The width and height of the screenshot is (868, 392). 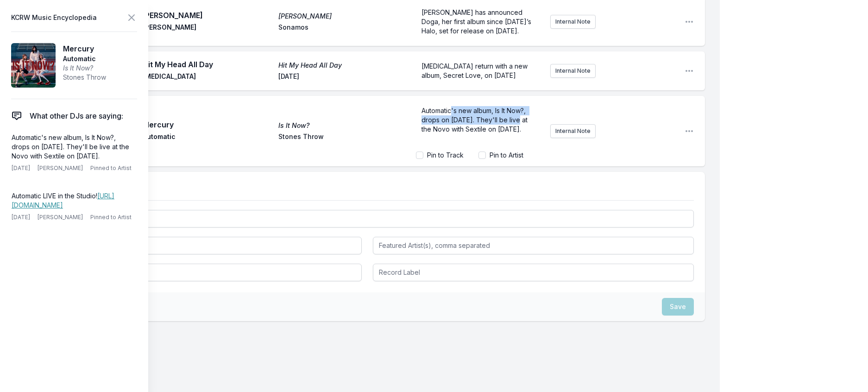 I want to click on input: Album Title, so click(x=201, y=272).